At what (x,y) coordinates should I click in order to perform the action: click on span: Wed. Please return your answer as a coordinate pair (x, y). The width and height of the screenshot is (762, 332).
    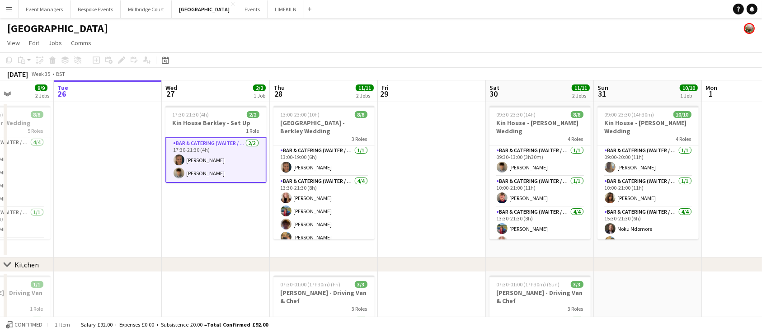
    Looking at the image, I should click on (171, 88).